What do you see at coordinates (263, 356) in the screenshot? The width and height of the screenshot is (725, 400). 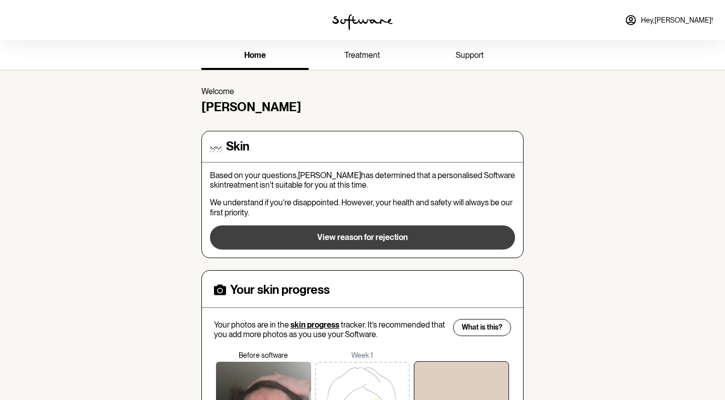 I see `p: Before software` at bounding box center [263, 356].